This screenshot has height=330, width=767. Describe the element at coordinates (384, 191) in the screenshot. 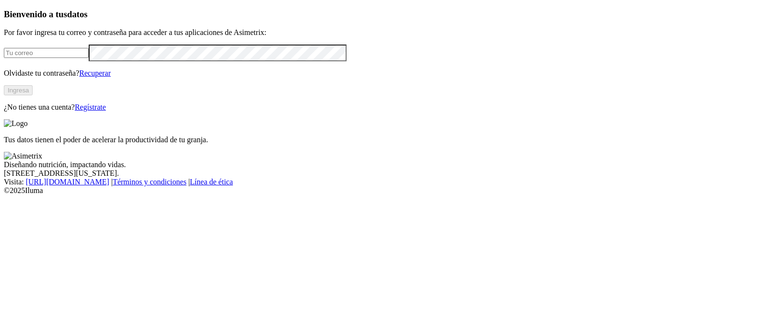

I see `div: © 2025 Iluma` at that location.